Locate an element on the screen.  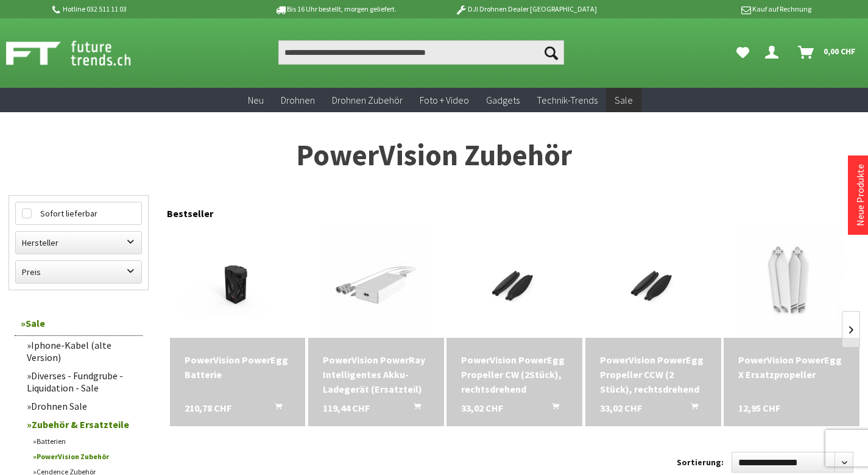
p: Hotline 032 511 11 03 is located at coordinates (145, 9).